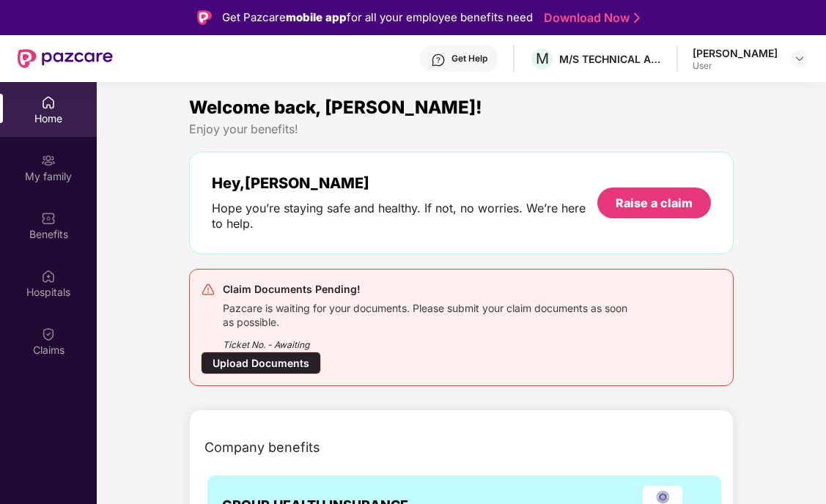 Image resolution: width=826 pixels, height=504 pixels. What do you see at coordinates (48, 276) in the screenshot?
I see `img: svg+xml;base64,PHN2ZyBpZD0iSG9zcGl0YWxzIiB4bWxucz0iaHR0cDovL3d3dy53My5vcmcvMjAwMC9zdmciIHdpZHRoPS...` at bounding box center [48, 276].